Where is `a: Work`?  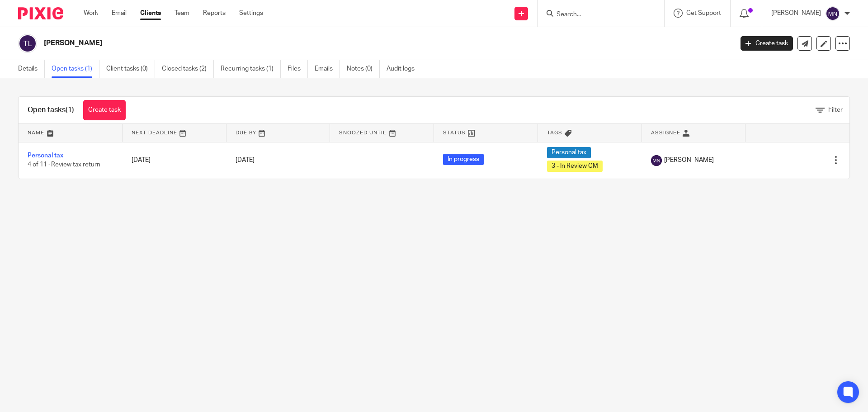
a: Work is located at coordinates (91, 13).